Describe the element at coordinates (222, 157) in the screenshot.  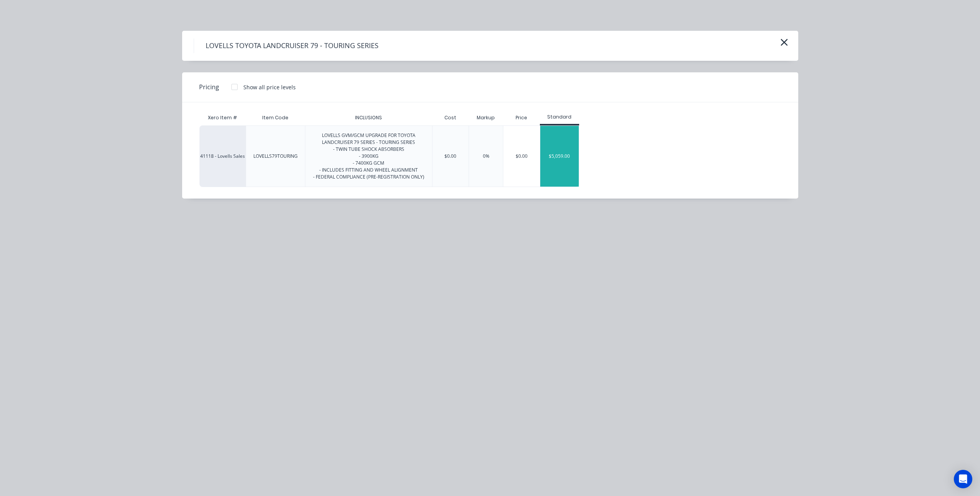
I see `div: 41118 - Lovells Sales` at that location.